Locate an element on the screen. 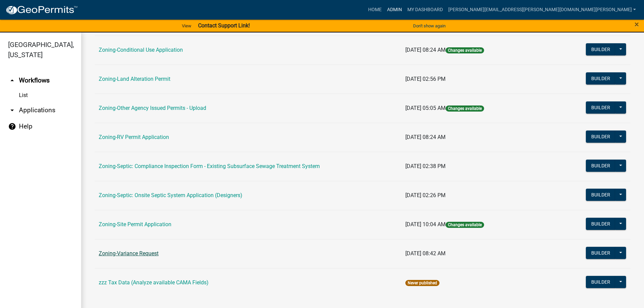 This screenshot has height=308, width=644. a: Zoning-Variance Request is located at coordinates (128, 253).